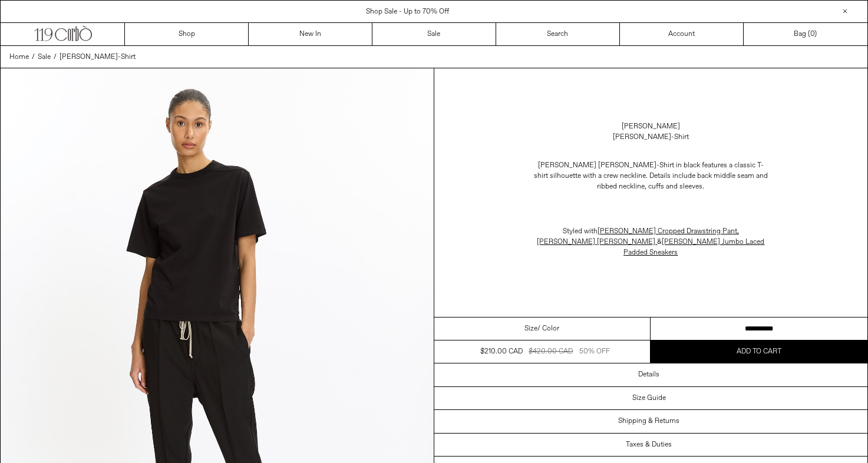 The image size is (868, 463). Describe the element at coordinates (311, 34) in the screenshot. I see `a: New In` at that location.